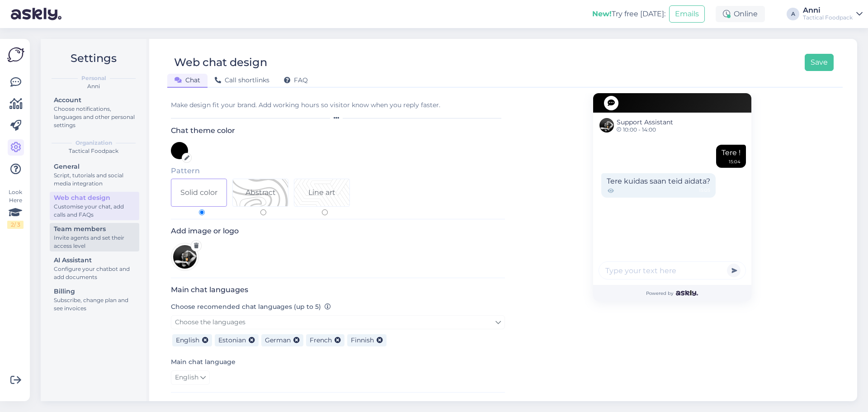 This screenshot has width=868, height=412. Describe the element at coordinates (278, 340) in the screenshot. I see `span: German` at that location.